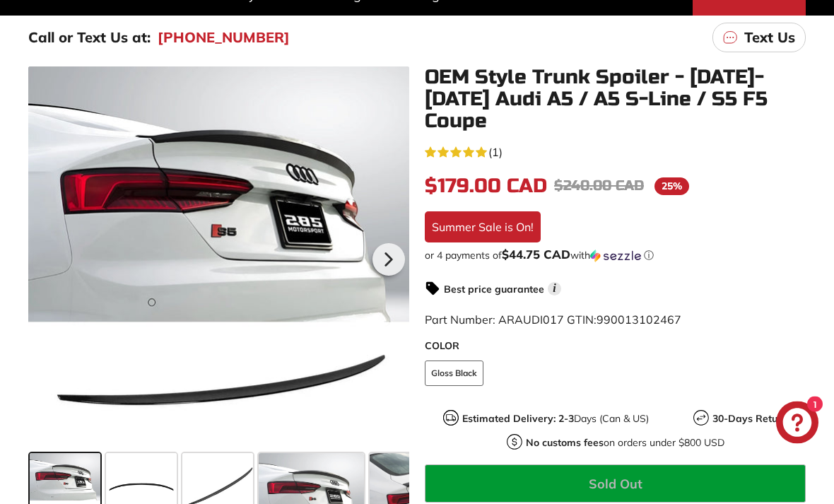  What do you see at coordinates (554, 289) in the screenshot?
I see `span: i` at bounding box center [554, 289].